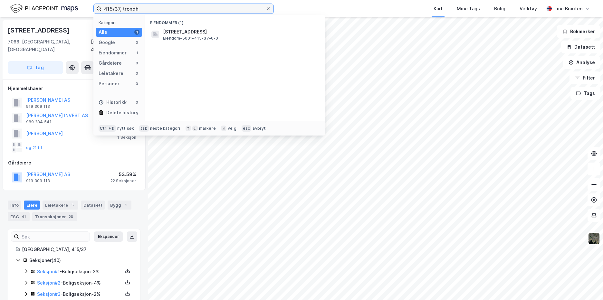 Image resolution: width=603 pixels, height=300 pixels. Describe the element at coordinates (120, 205) in the screenshot. I see `div: Bygg` at that location.